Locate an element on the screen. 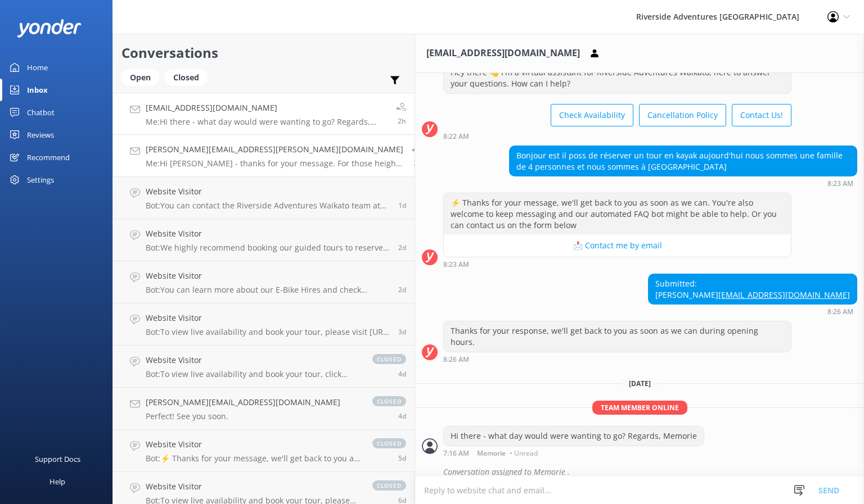  strong: 8:22 AM is located at coordinates (456, 137).